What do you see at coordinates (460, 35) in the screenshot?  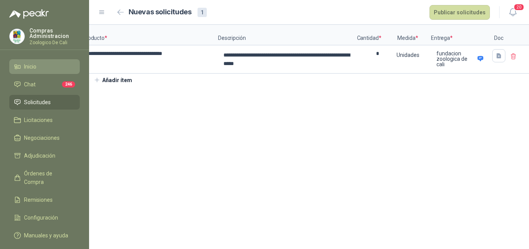 I see `p: Entrega` at bounding box center [460, 35].